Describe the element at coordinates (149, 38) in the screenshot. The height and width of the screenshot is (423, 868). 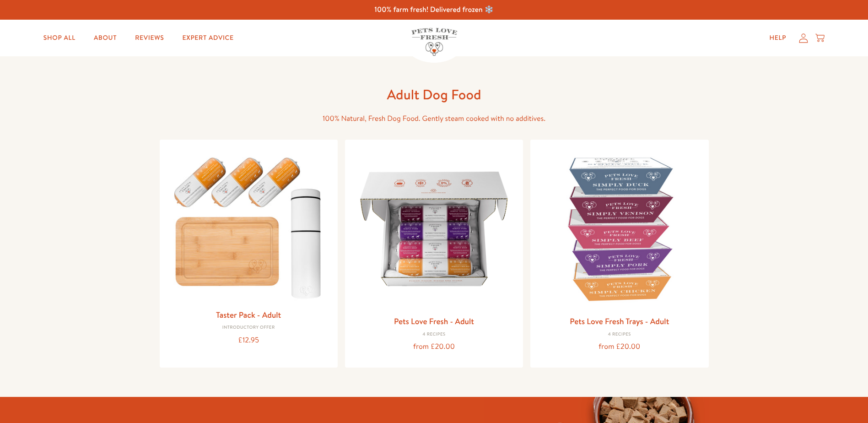
I see `a: Reviews` at that location.